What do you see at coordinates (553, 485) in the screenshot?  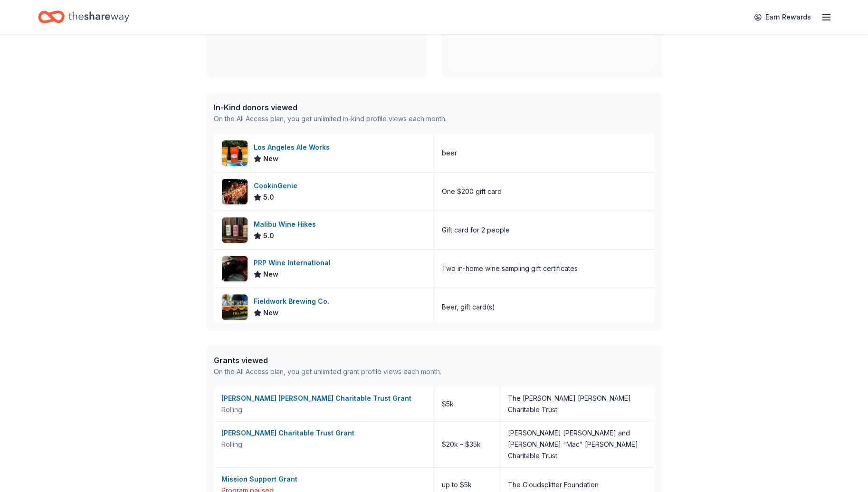 I see `div: The Cloudsplitter Foundation` at bounding box center [553, 485].